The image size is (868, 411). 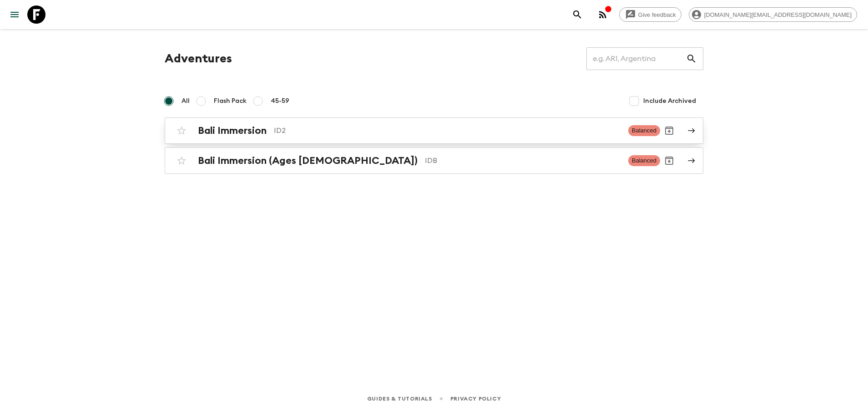 What do you see at coordinates (523, 161) in the screenshot?
I see `p: IDB` at bounding box center [523, 161].